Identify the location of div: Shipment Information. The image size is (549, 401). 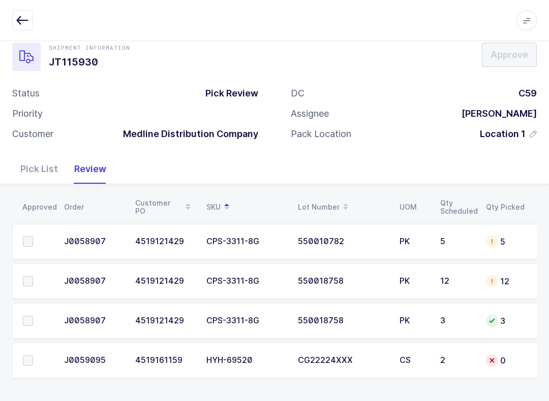
(89, 48).